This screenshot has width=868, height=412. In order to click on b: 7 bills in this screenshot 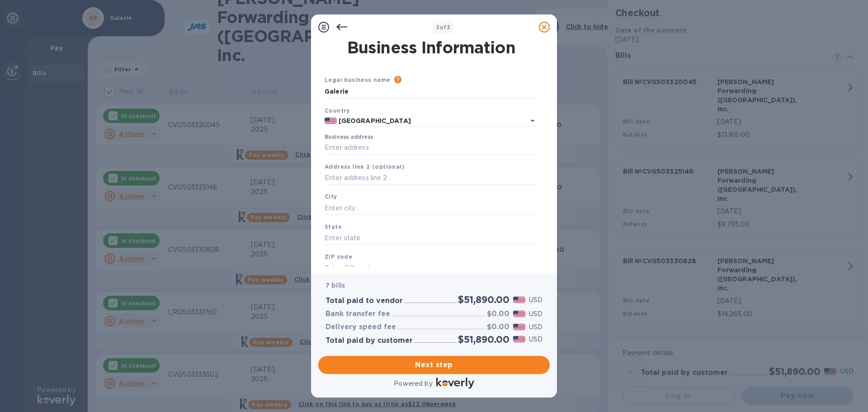, I will do `click(335, 285)`.